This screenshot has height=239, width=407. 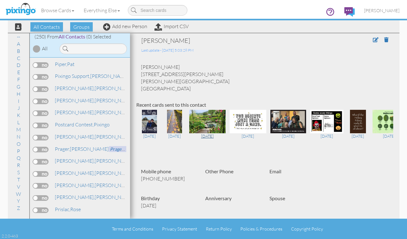 I want to click on a: B, so click(x=18, y=51).